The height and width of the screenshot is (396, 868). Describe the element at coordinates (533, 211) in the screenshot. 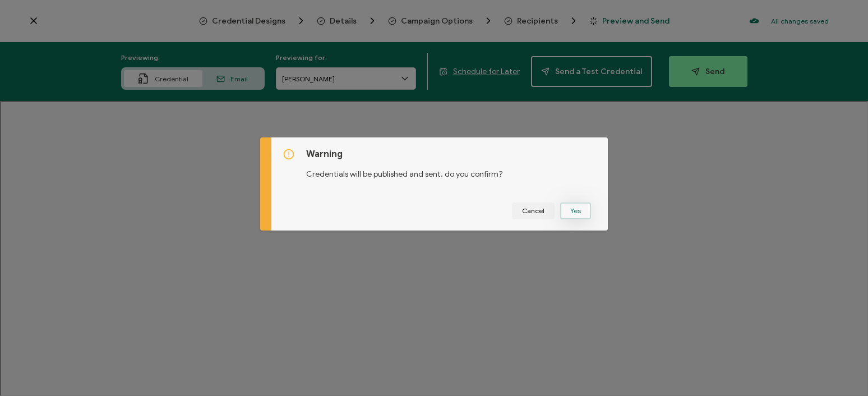

I see `span: Cancel` at that location.